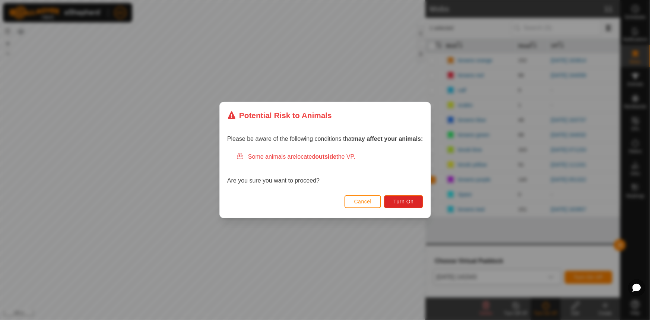 The height and width of the screenshot is (320, 650). What do you see at coordinates (325, 156) in the screenshot?
I see `strong: outside` at bounding box center [325, 156].